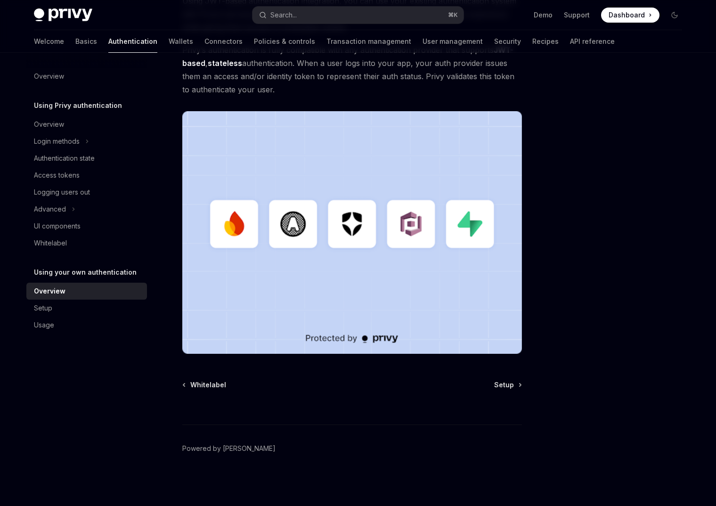 This screenshot has width=716, height=506. What do you see at coordinates (546, 41) in the screenshot?
I see `a: Recipes` at bounding box center [546, 41].